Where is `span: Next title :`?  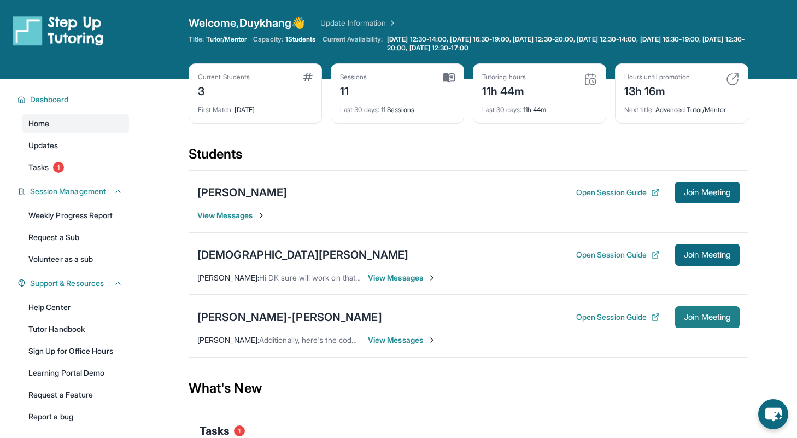
span: Next title : is located at coordinates (639, 109).